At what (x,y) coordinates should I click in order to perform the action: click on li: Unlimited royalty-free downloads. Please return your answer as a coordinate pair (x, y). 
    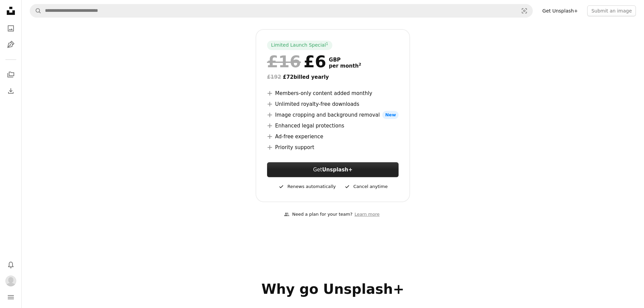
    Looking at the image, I should click on (333, 104).